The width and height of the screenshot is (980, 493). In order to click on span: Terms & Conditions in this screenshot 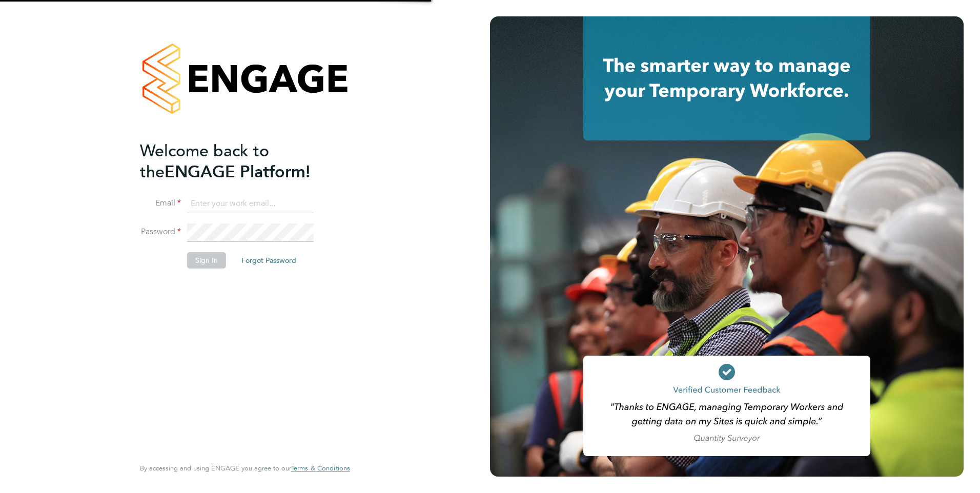, I will do `click(320, 468)`.